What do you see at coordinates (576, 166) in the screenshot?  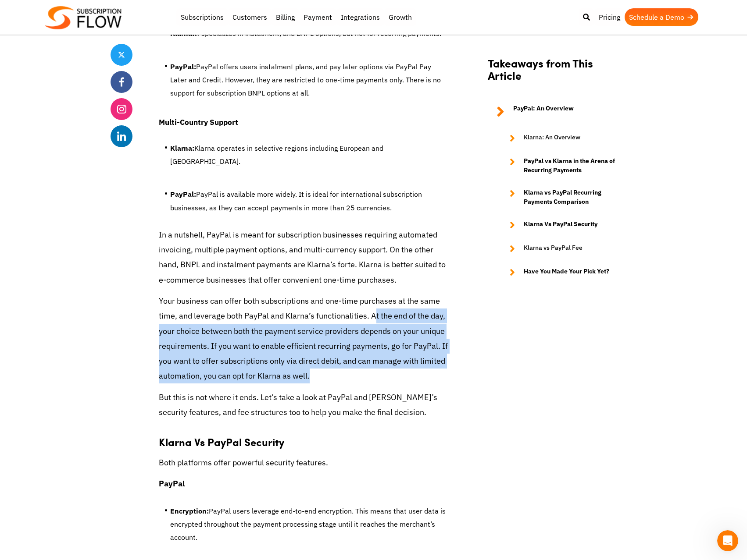 I see `strong: PayPal vs Klarna in the Arena of Recurring Payments` at bounding box center [576, 166].